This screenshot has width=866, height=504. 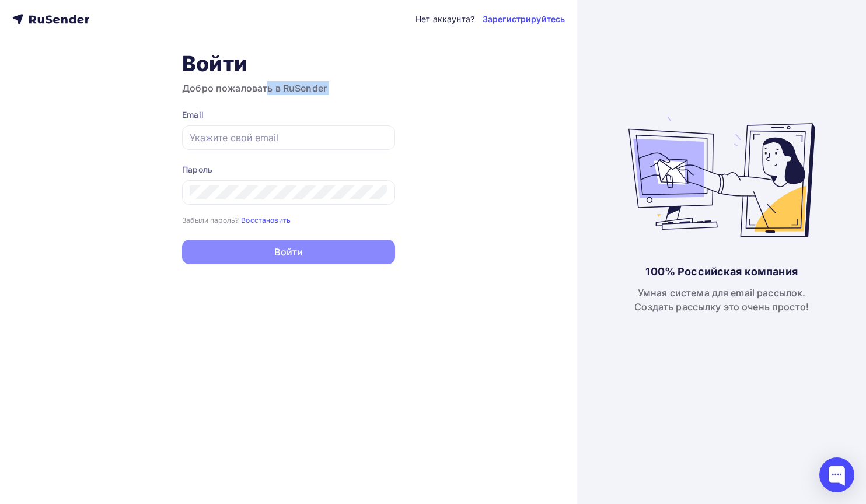 I want to click on div: Умная система для email рассылок. Создать рассылку это очень просто!, so click(x=721, y=300).